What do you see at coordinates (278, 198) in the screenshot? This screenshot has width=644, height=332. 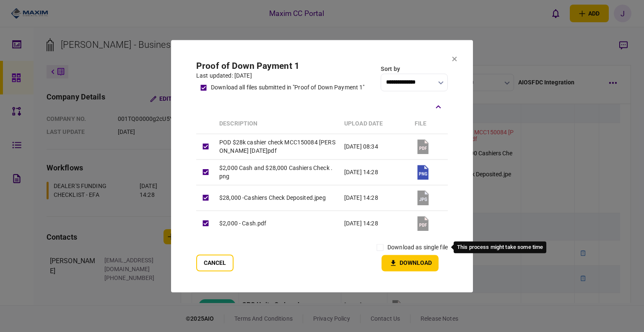 I see `td: $28,000 -Cashiers Check Deposited.jpeg` at bounding box center [278, 198].